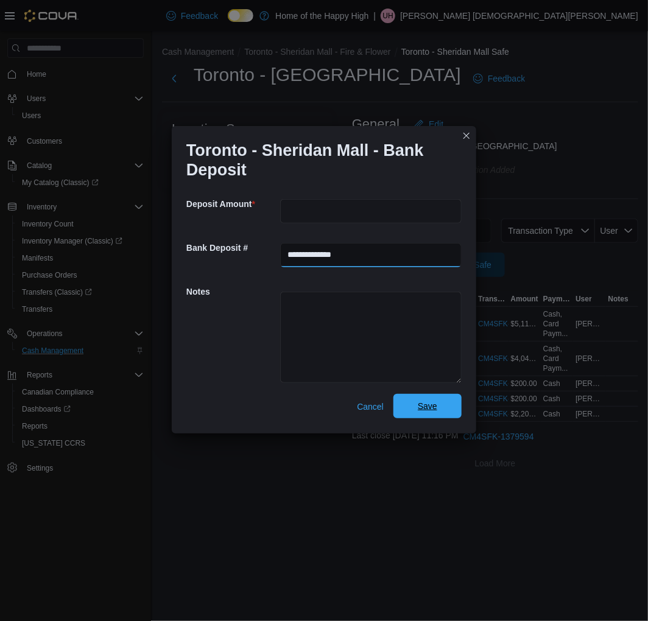  What do you see at coordinates (319, 160) in the screenshot?
I see `h1: Toronto - Sheridan Mall - Bank Deposit` at bounding box center [319, 160].